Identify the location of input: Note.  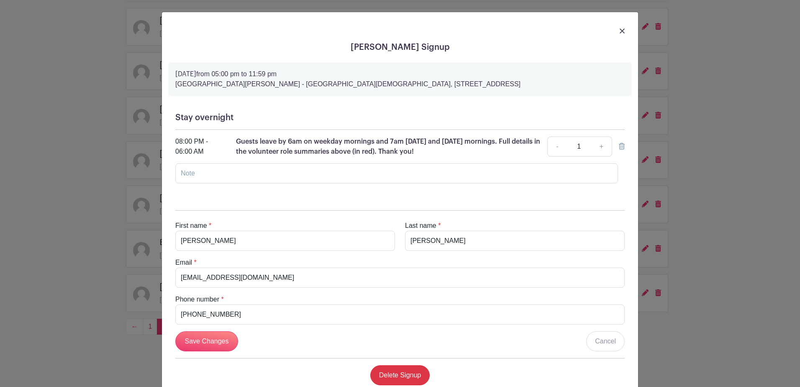
(397, 173).